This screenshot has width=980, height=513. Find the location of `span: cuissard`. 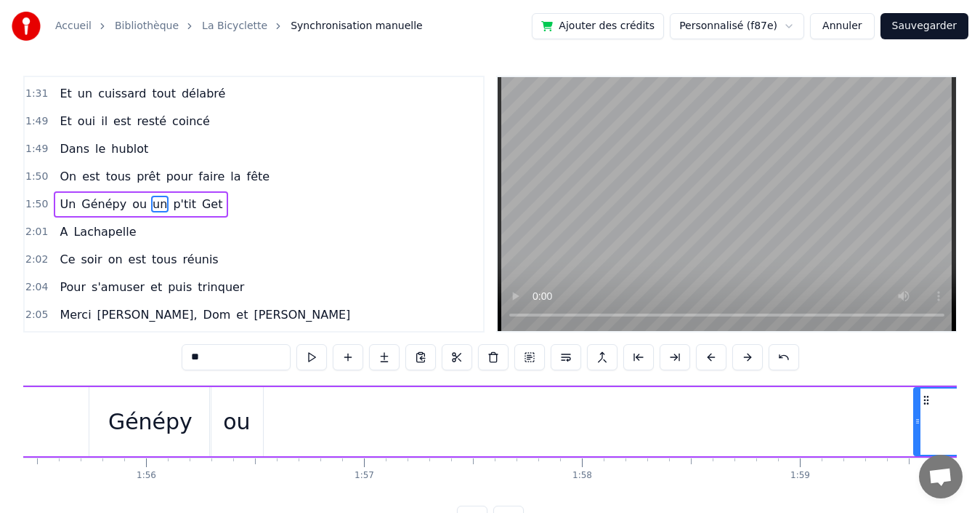

span: cuissard is located at coordinates (122, 93).